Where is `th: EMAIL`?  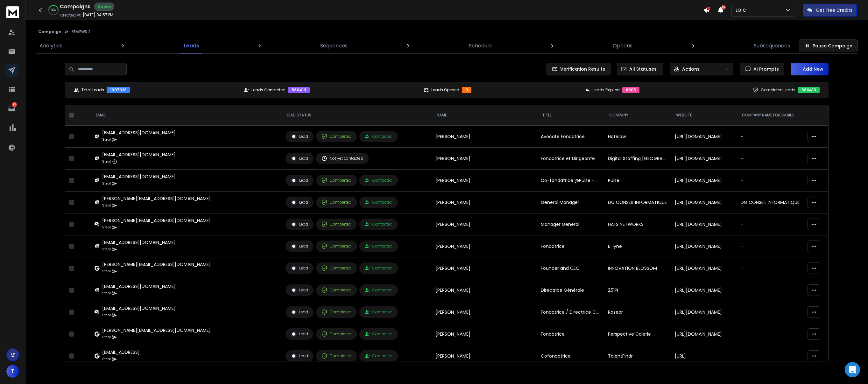
th: EMAIL is located at coordinates (186, 115).